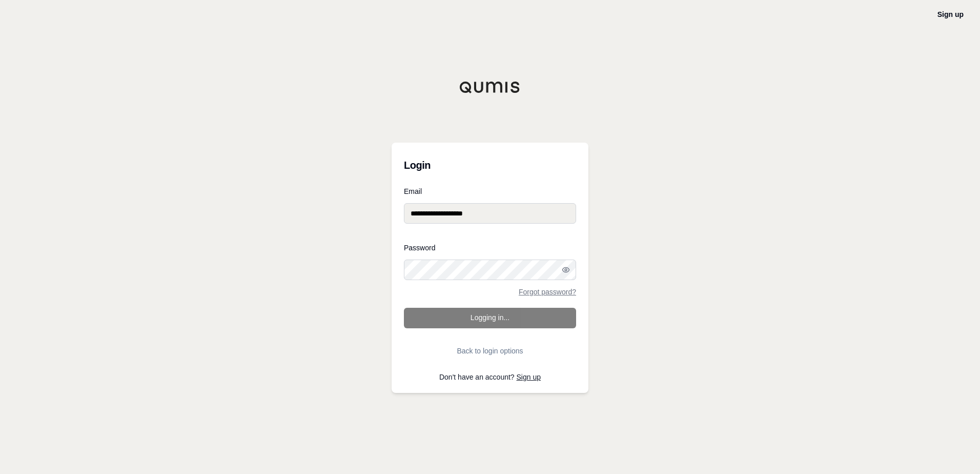  What do you see at coordinates (490, 351) in the screenshot?
I see `button: Back to login options` at bounding box center [490, 351].